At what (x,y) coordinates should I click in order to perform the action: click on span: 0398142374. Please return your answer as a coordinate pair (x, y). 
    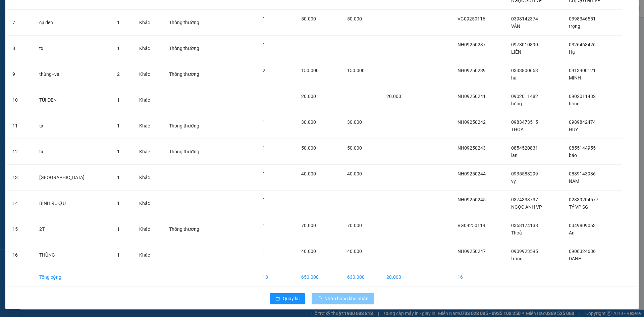
    Looking at the image, I should click on (525, 19).